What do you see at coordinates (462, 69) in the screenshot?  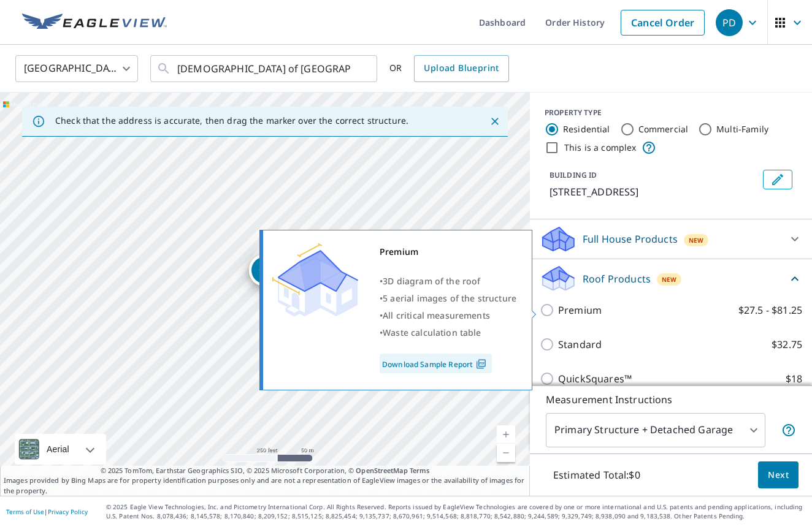 I see `a: Upload Blueprint` at bounding box center [462, 69].